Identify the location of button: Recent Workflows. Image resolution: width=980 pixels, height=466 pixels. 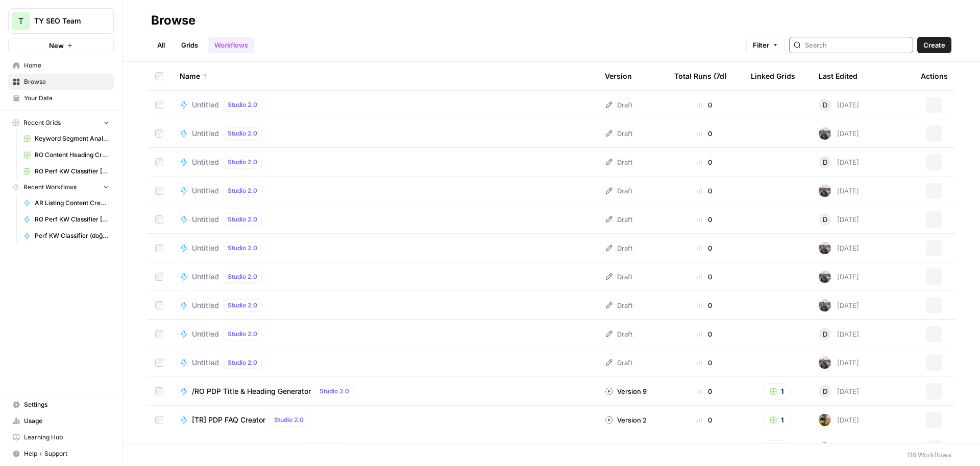
(60, 187).